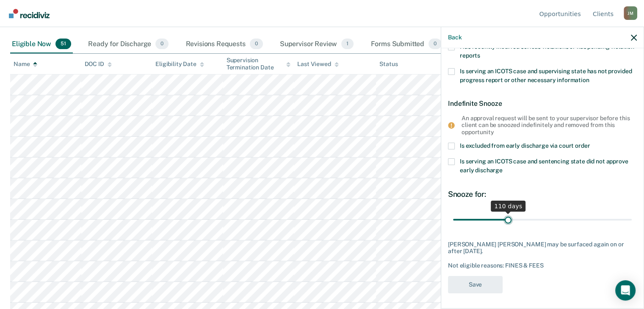 This screenshot has width=644, height=309. I want to click on div: Not eligible reasons: FINES & FEES, so click(542, 265).